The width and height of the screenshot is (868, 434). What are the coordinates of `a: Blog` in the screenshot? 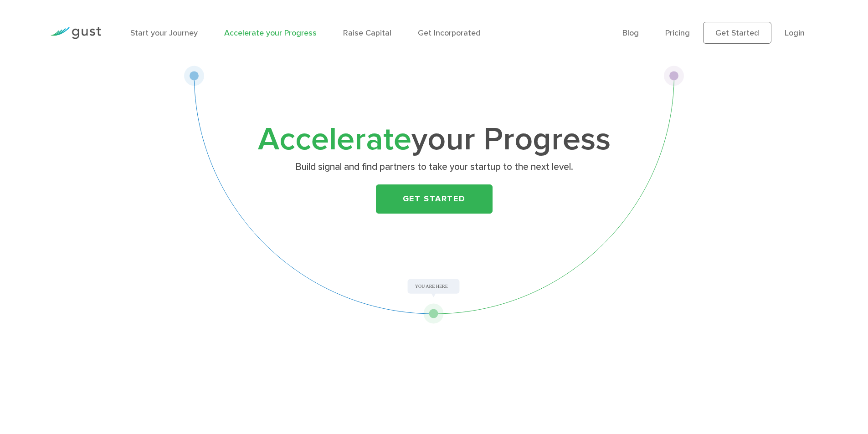 It's located at (630, 33).